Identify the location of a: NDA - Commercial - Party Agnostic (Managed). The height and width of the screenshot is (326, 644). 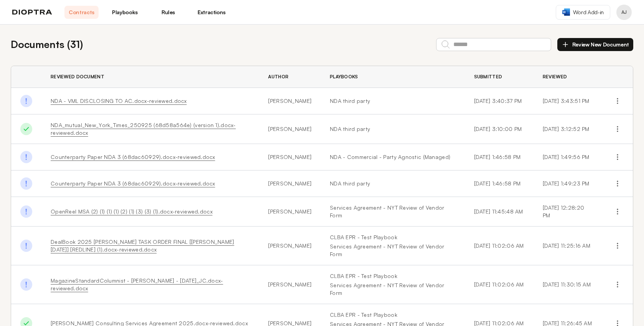
(393, 157).